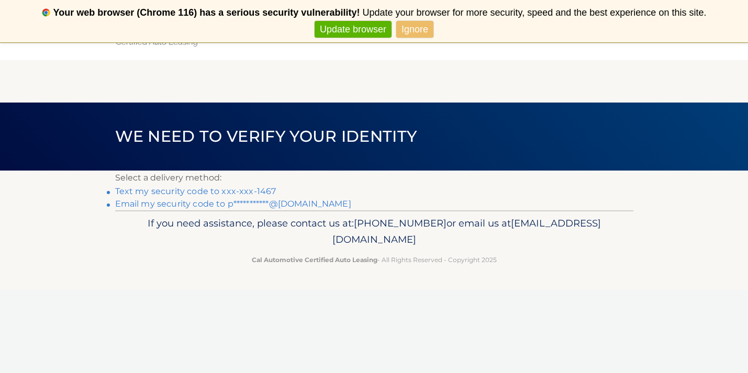  I want to click on b: Your web browser (Chrome 116) has a serious security vulnerability!, so click(207, 13).